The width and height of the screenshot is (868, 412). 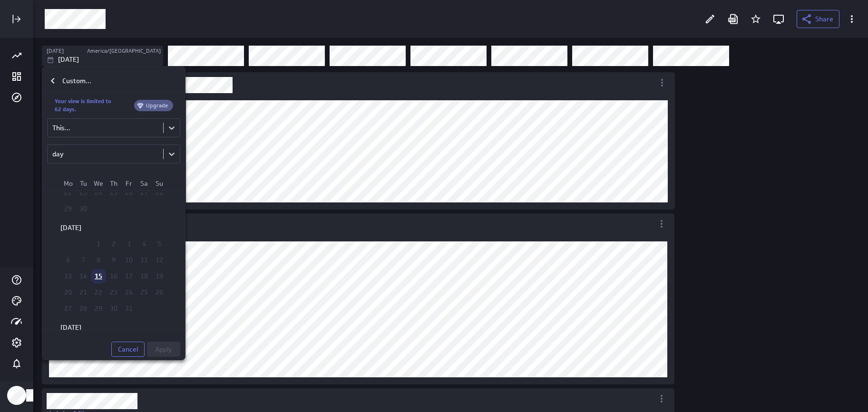 What do you see at coordinates (129, 244) in the screenshot?
I see `td: Not available. Friday, October 3, 2025` at bounding box center [129, 244].